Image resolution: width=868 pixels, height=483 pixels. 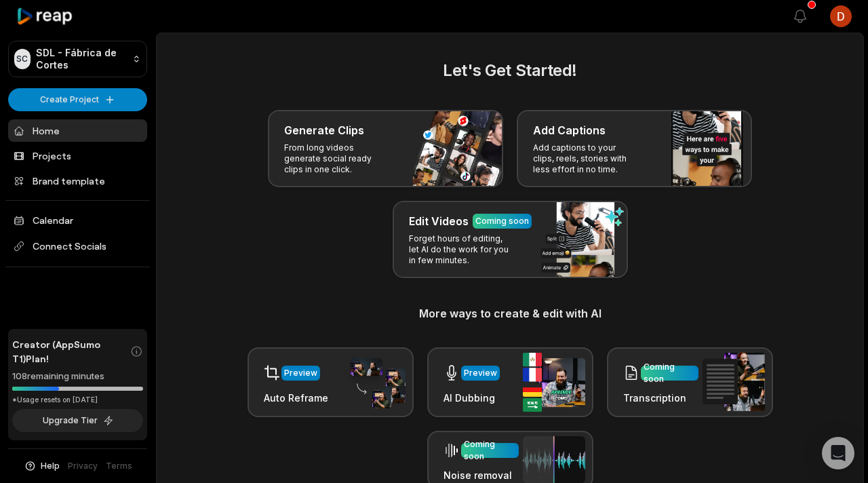 What do you see at coordinates (510, 70) in the screenshot?
I see `h2: Let's Get Started!` at bounding box center [510, 70].